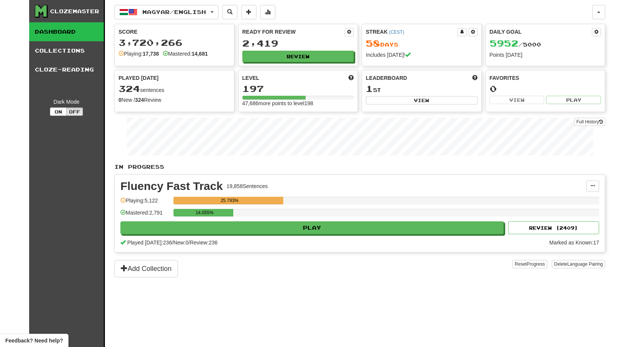 The height and width of the screenshot is (347, 640). What do you see at coordinates (146, 269) in the screenshot?
I see `button: Add Collection` at bounding box center [146, 269].